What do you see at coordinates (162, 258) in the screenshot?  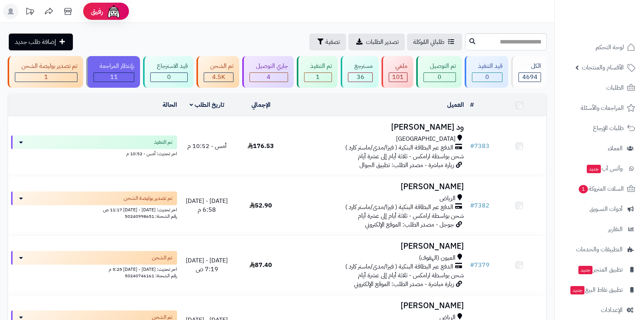 I see `span: تم الشحن` at bounding box center [162, 258].